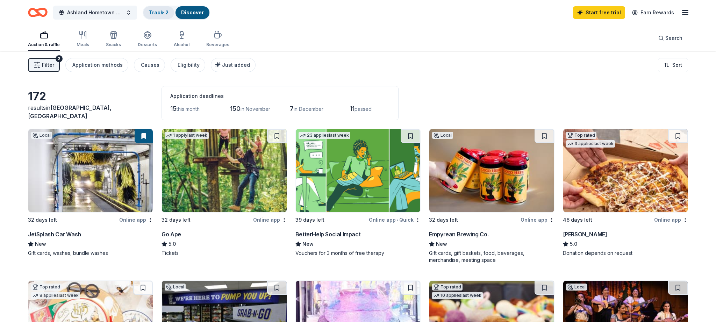  I want to click on div: Snacks, so click(113, 45).